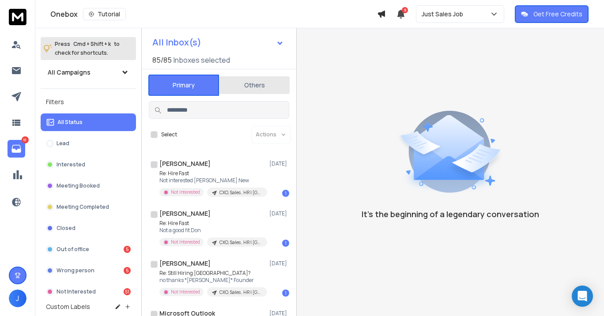  What do you see at coordinates (18, 298) in the screenshot?
I see `button: J` at bounding box center [18, 298].